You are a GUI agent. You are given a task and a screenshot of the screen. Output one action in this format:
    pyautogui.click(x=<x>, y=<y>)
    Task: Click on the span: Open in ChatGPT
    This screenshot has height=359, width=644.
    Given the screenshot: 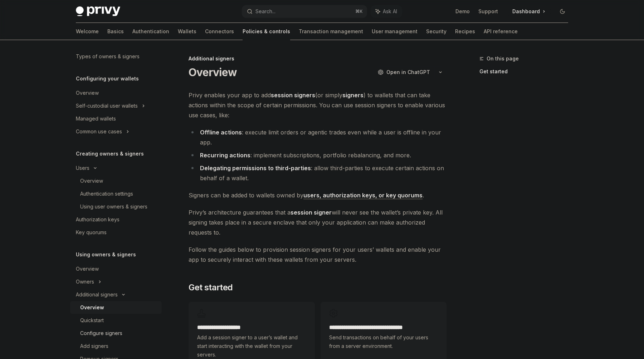 What is the action you would take?
    pyautogui.click(x=408, y=72)
    